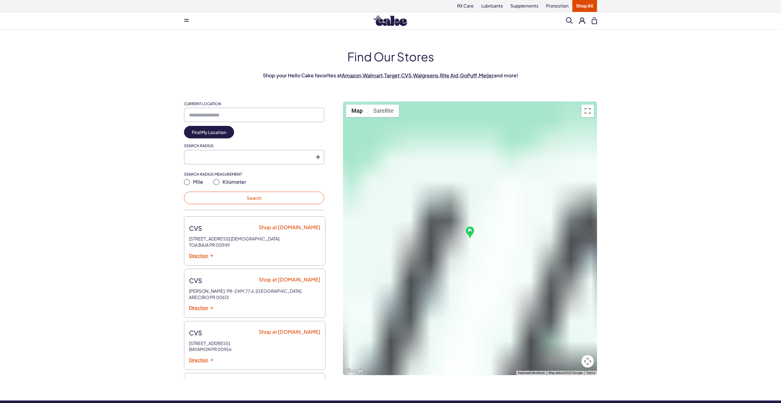 The height and width of the screenshot is (403, 781). Describe the element at coordinates (591, 372) in the screenshot. I see `a: Terms (opens in new tab)` at that location.